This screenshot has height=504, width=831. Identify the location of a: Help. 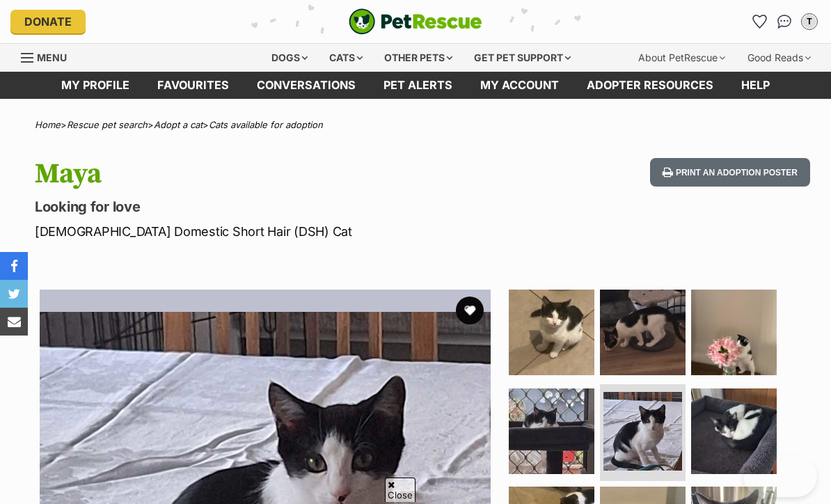
(755, 85).